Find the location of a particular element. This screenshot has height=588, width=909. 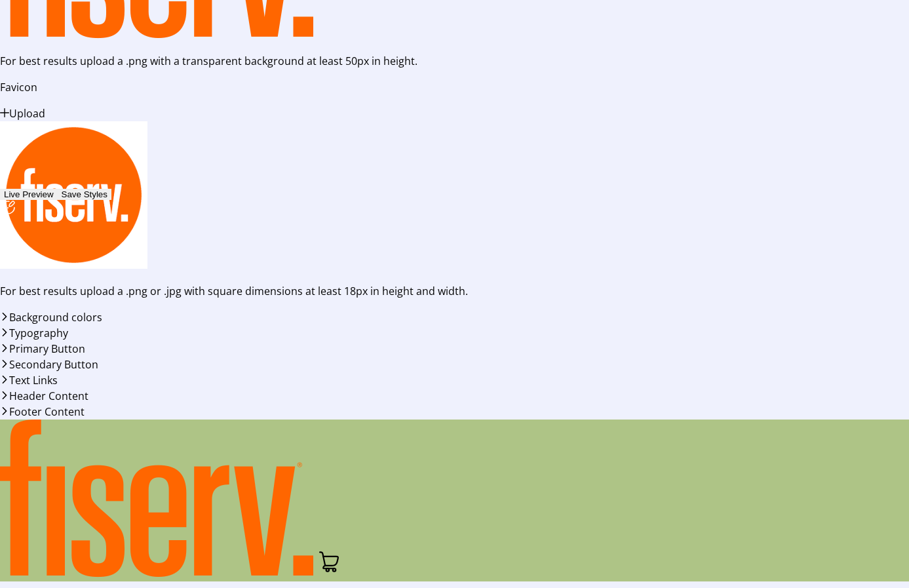

button: Save Styles is located at coordinates (85, 194).